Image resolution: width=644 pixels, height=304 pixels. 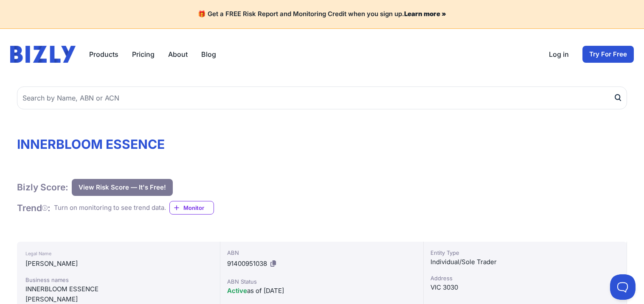 I want to click on a: Pricing, so click(x=143, y=54).